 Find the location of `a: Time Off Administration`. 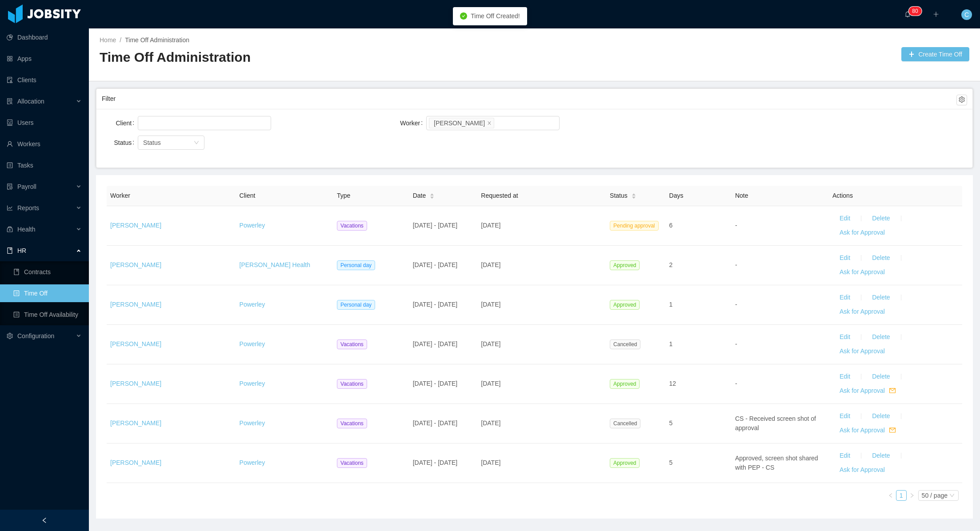

a: Time Off Administration is located at coordinates (157, 40).